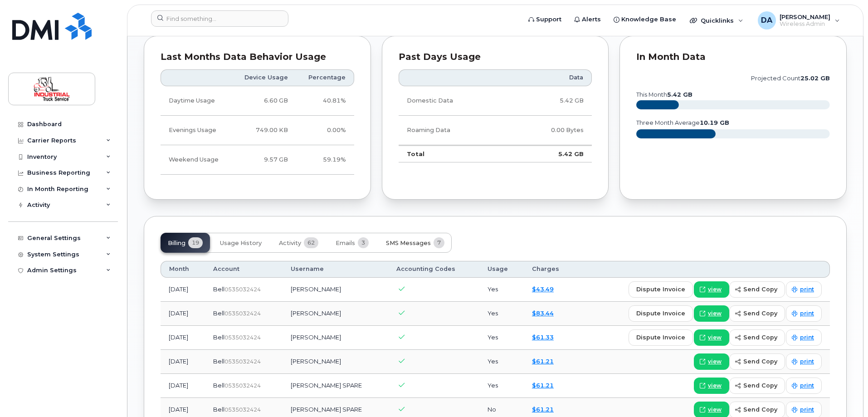 Image resolution: width=868 pixels, height=417 pixels. Describe the element at coordinates (733, 57) in the screenshot. I see `div: In Month Data` at that location.